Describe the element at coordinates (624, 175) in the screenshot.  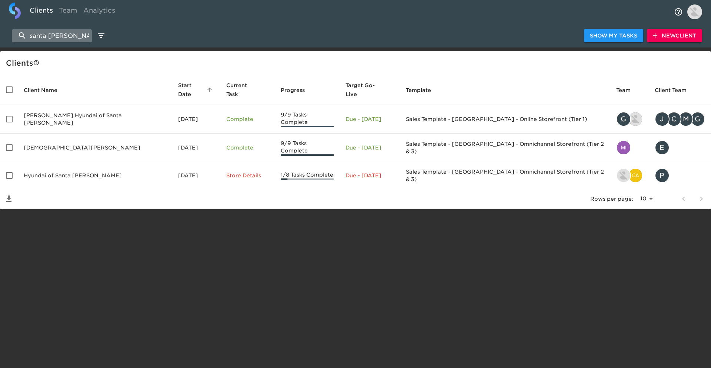
I see `img: ryan.tamanini@roadster.com` at that location.